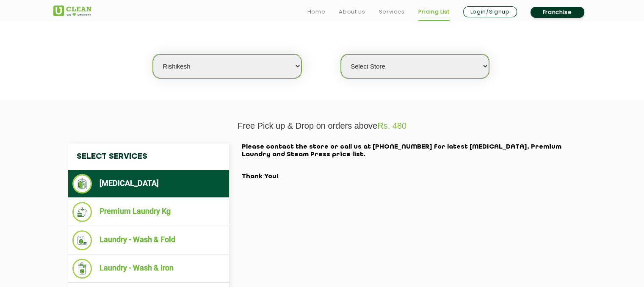  I want to click on h4: Select Services, so click(148, 157).